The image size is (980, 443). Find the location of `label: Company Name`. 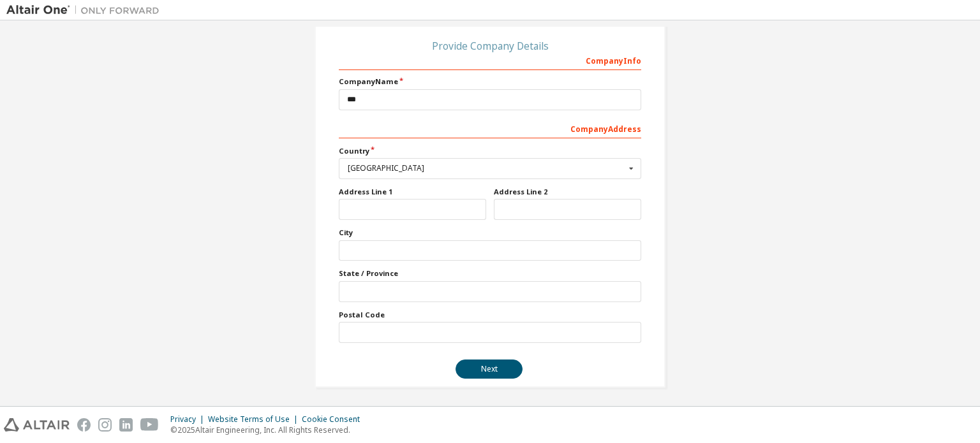

label: Company Name is located at coordinates (490, 81).